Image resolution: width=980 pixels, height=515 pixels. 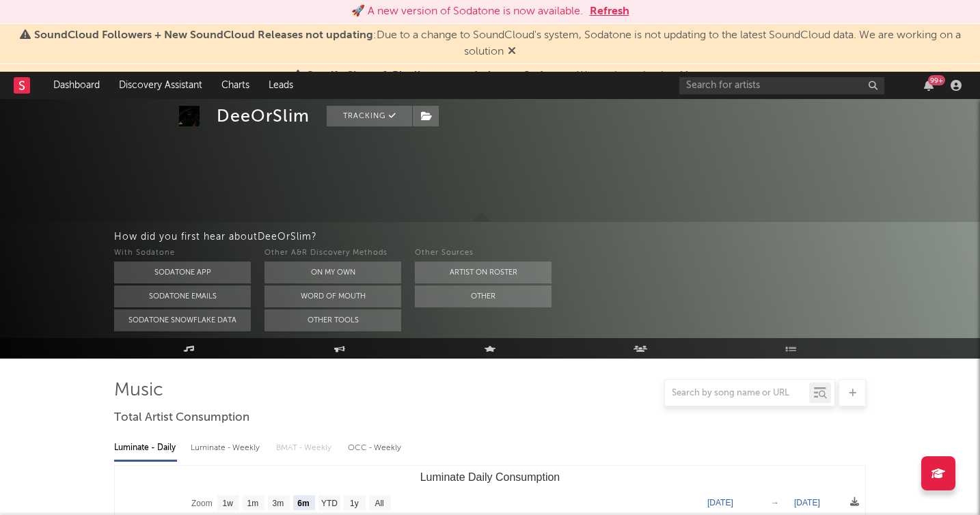 I want to click on div: Other Sources, so click(x=483, y=253).